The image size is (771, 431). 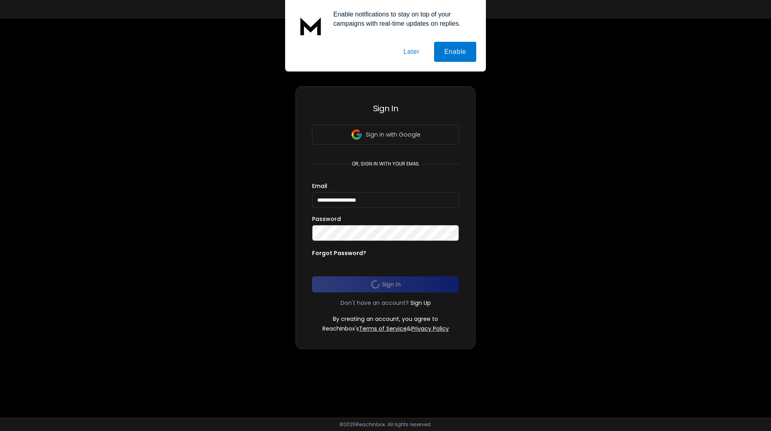 What do you see at coordinates (339, 253) in the screenshot?
I see `p: Forgot Password?` at bounding box center [339, 253].